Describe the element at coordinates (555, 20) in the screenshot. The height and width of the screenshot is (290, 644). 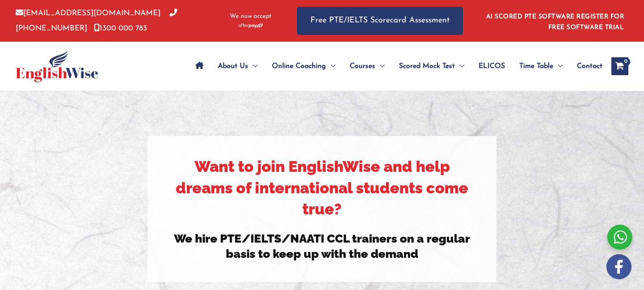
I see `aside: Header Widget 1` at that location.